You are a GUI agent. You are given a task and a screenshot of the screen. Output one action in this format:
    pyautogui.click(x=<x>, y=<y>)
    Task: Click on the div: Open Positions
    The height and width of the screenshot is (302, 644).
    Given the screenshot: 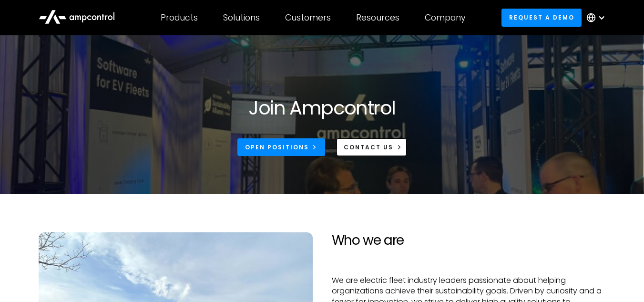 What is the action you would take?
    pyautogui.click(x=277, y=147)
    